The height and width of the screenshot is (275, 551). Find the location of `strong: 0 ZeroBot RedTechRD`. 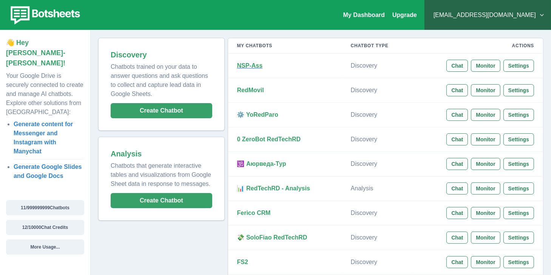

strong: 0 ZeroBot RedTechRD is located at coordinates (269, 139).